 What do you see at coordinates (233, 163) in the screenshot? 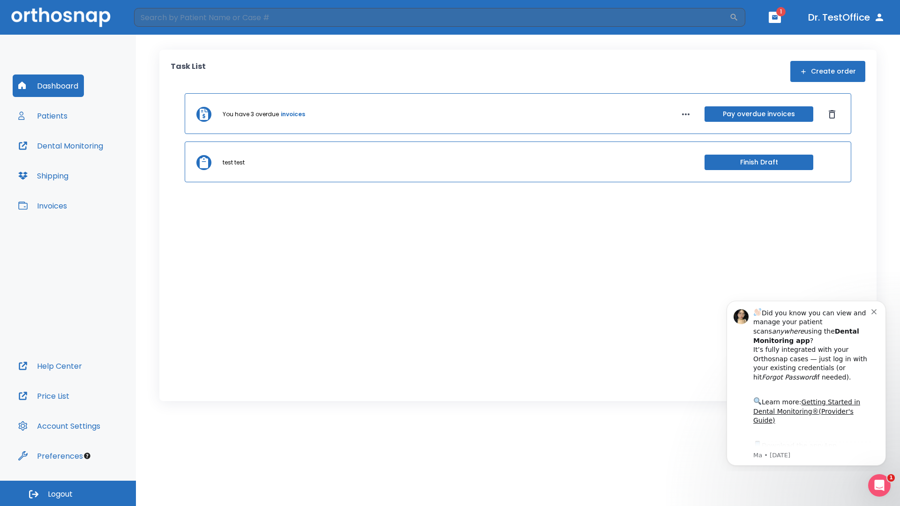
I see `p: test test` at bounding box center [233, 163].